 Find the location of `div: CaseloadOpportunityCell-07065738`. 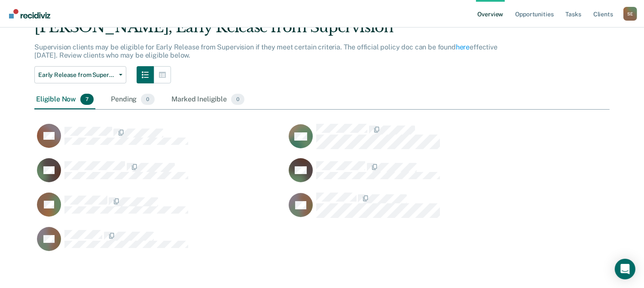

div: CaseloadOpportunityCell-07065738 is located at coordinates (160, 210).